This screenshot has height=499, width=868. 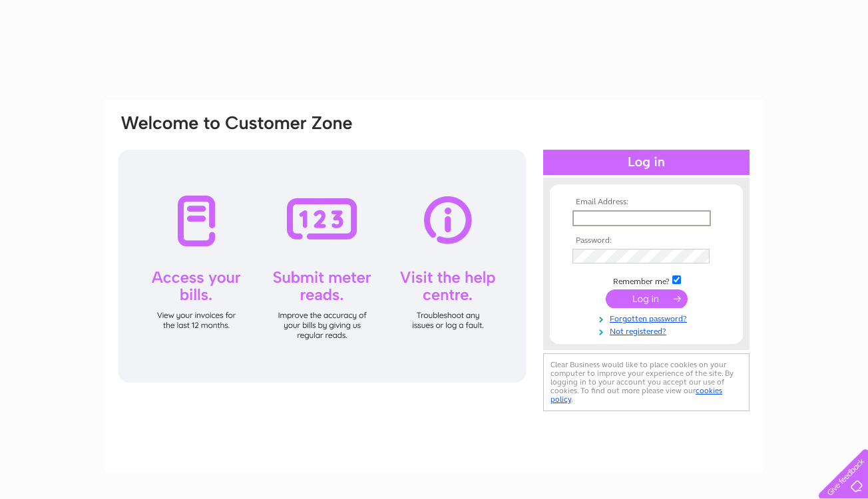 I want to click on th: Email Address:, so click(x=647, y=202).